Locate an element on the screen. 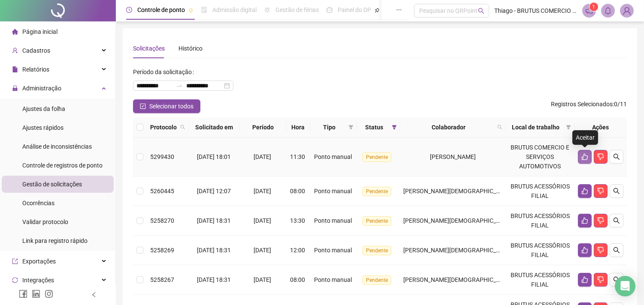 Image resolution: width=644 pixels, height=305 pixels. span: Colaborador is located at coordinates (449, 127).